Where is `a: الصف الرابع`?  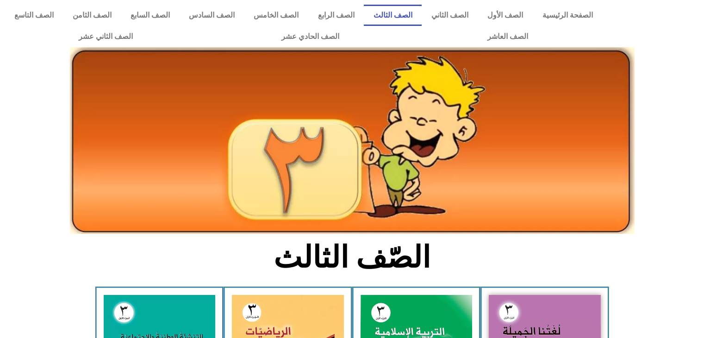 a: الصف الرابع is located at coordinates (336, 15).